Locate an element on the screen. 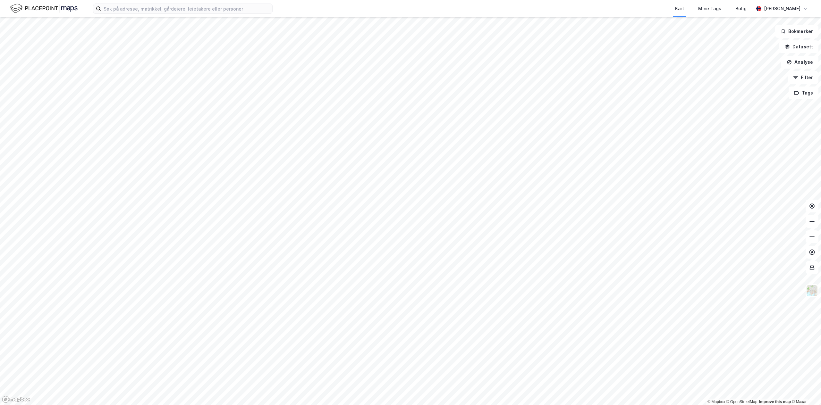 Image resolution: width=821 pixels, height=405 pixels. a: Improve this map is located at coordinates (775, 402).